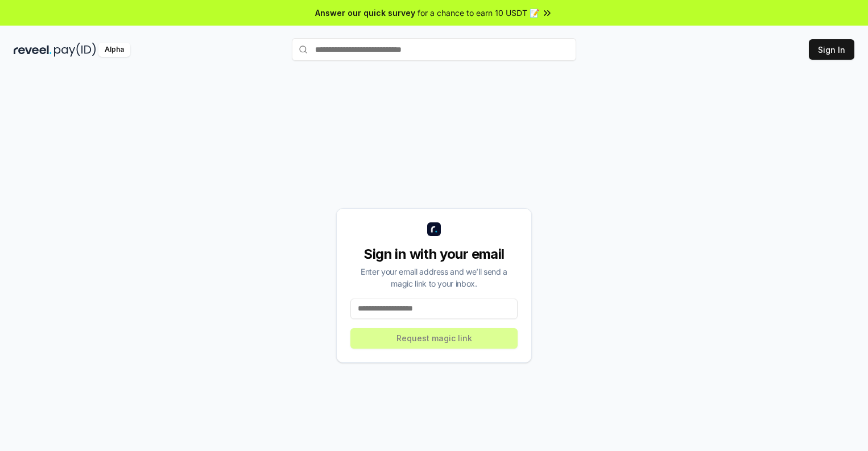 Image resolution: width=868 pixels, height=451 pixels. What do you see at coordinates (114, 49) in the screenshot?
I see `div: Alpha` at bounding box center [114, 49].